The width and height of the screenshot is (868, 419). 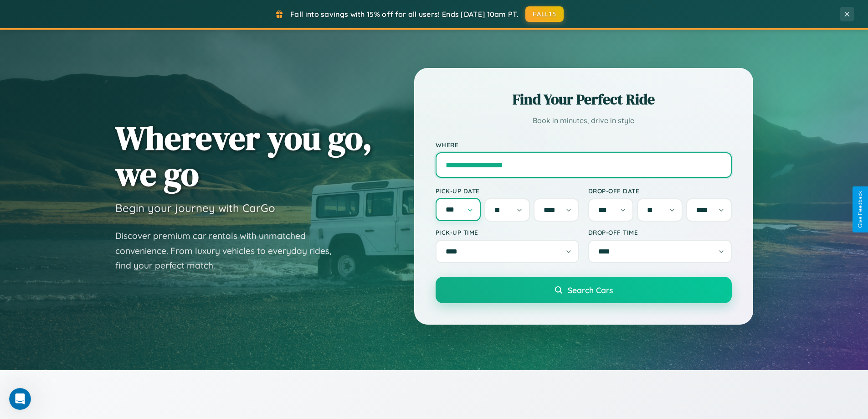 I want to click on label: Drop-off Time, so click(x=660, y=232).